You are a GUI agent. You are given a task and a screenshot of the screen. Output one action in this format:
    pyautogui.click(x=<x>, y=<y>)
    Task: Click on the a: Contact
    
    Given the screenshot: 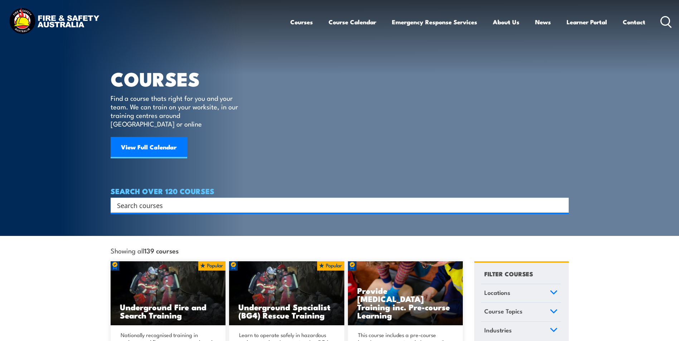 What is the action you would take?
    pyautogui.click(x=634, y=22)
    